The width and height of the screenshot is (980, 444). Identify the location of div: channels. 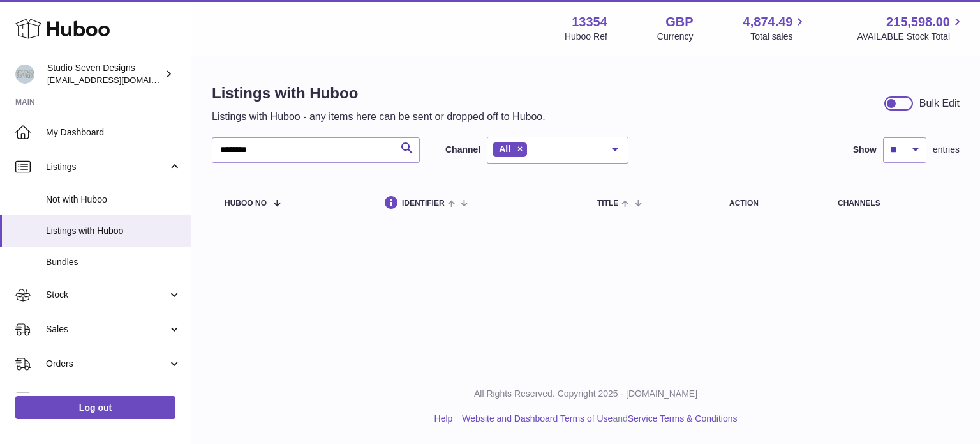
(892, 203).